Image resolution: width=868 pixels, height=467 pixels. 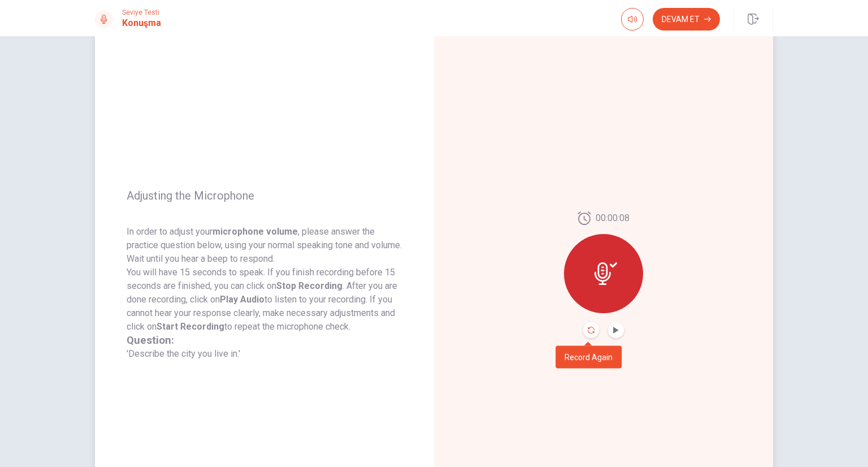 What do you see at coordinates (255, 231) in the screenshot?
I see `strong: microphone volume` at bounding box center [255, 231].